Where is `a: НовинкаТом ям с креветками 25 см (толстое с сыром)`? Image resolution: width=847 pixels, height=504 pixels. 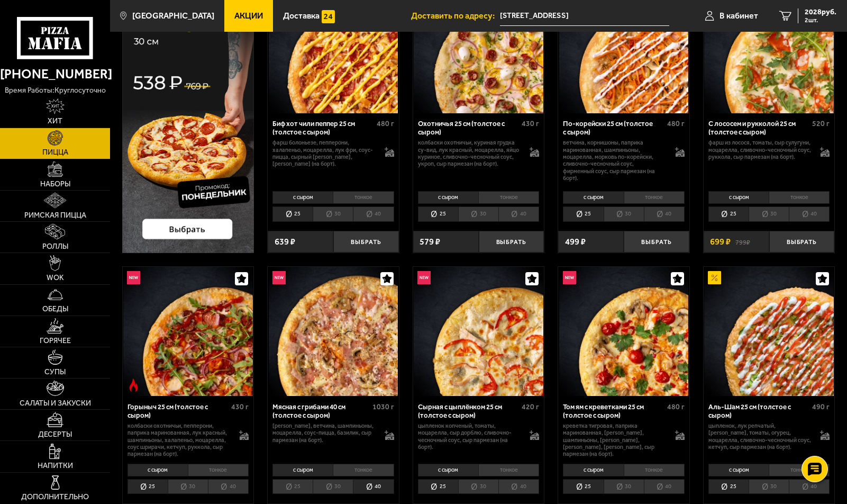 a: НовинкаТом ям с креветками 25 см (толстое с сыром) is located at coordinates (624, 331).